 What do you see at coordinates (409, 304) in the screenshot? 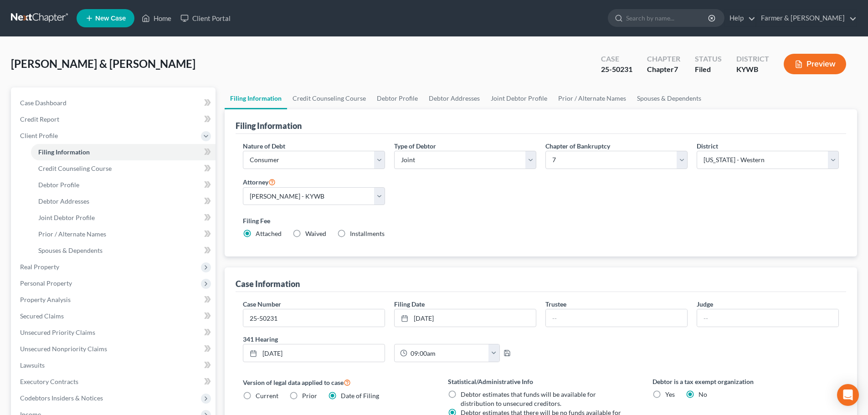
I see `label: Filing Date` at bounding box center [409, 304].